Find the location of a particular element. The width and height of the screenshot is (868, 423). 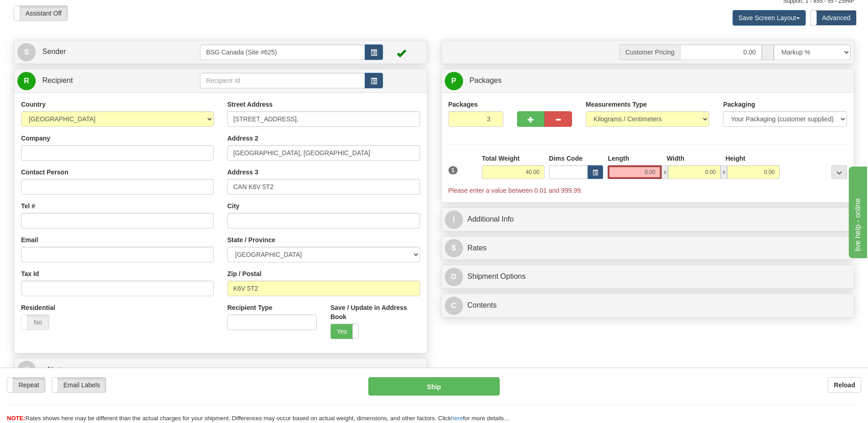

label: No is located at coordinates (35, 322).